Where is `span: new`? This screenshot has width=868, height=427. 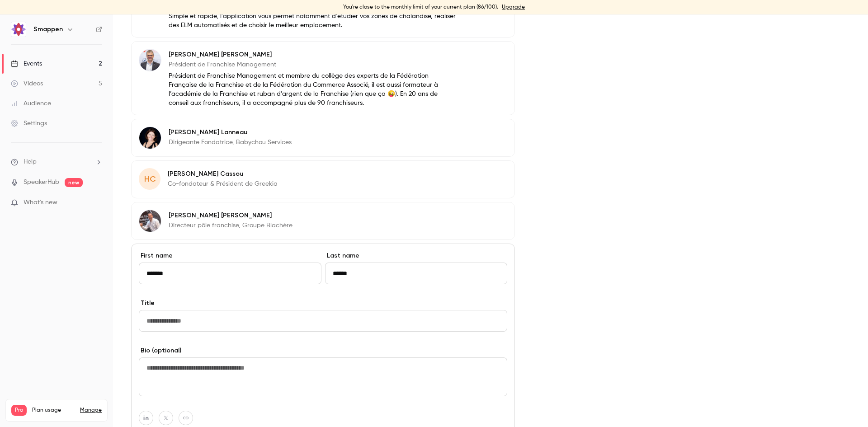 span: new is located at coordinates (74, 182).